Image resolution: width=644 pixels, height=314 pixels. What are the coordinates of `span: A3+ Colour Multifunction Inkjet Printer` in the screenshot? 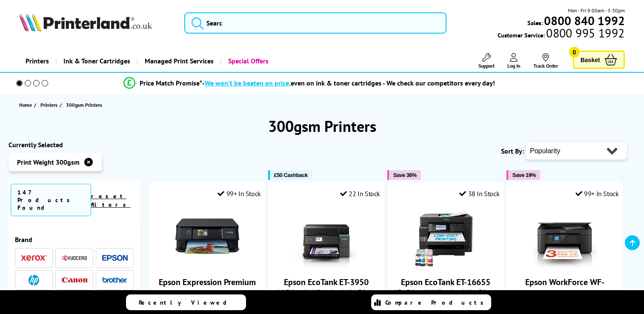 It's located at (446, 291).